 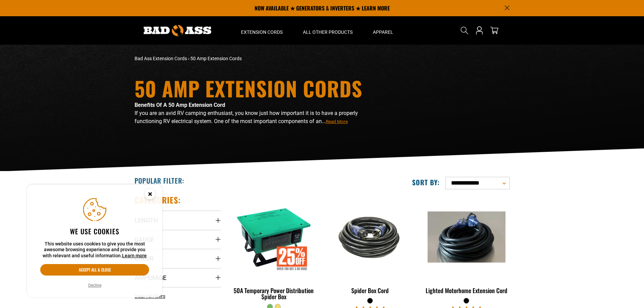 I want to click on a: Learn more, so click(x=135, y=255).